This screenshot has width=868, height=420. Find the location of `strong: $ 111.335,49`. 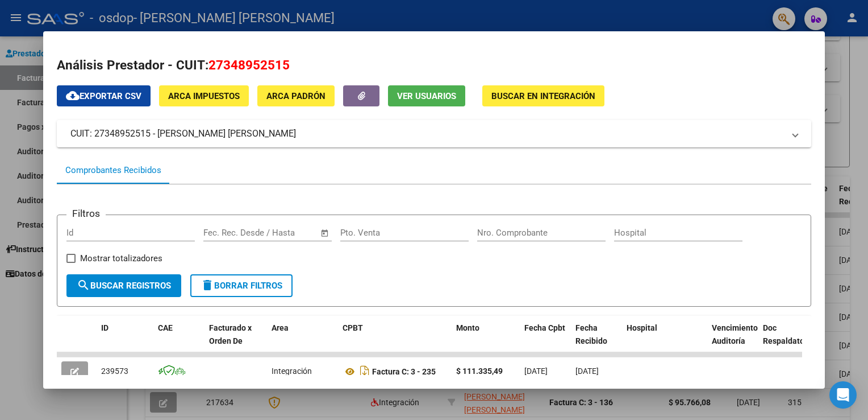

strong: $ 111.335,49 is located at coordinates (479, 371).